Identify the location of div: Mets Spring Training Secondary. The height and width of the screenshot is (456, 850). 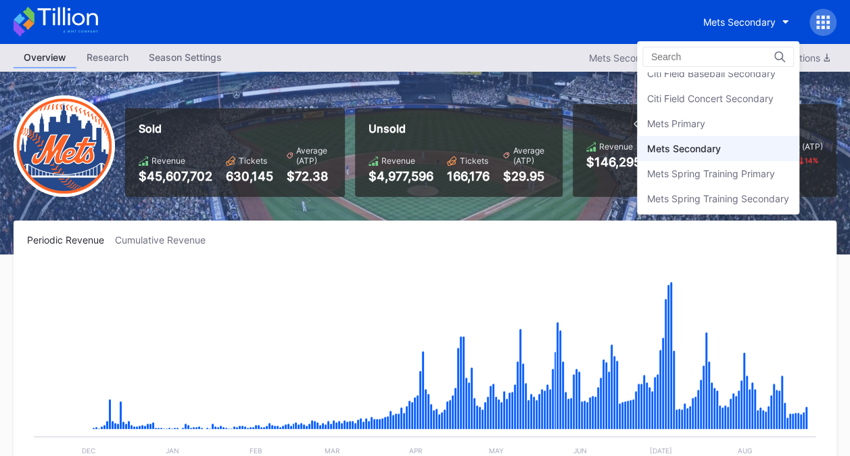
(718, 198).